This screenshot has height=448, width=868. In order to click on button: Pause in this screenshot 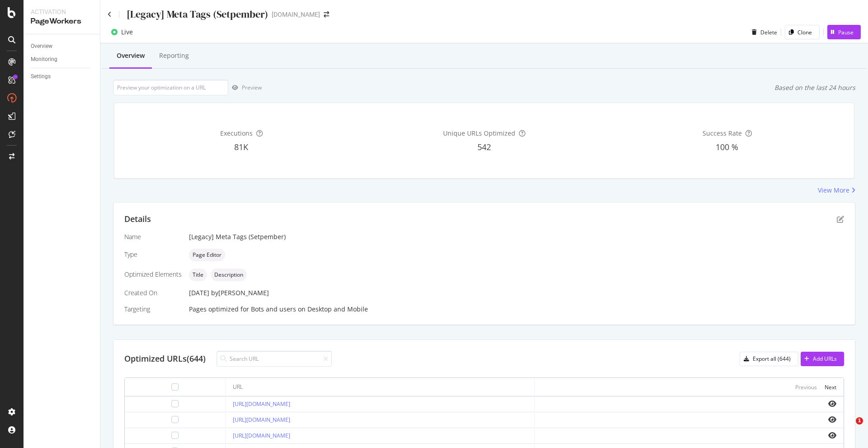, I will do `click(844, 32)`.